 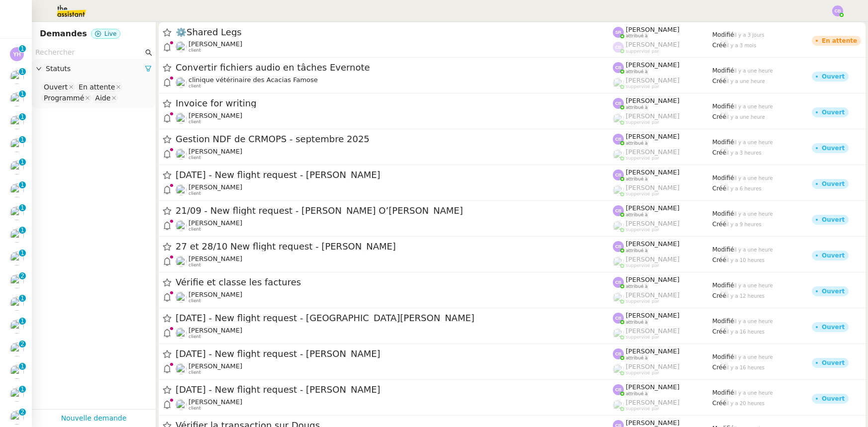 What do you see at coordinates (17, 258) in the screenshot?
I see `img: users%2F1PNv5soDtMeKgnH5onPMHqwjzQn1%2Favatar%2Fd0f44614-3c2d-49b8-95e9-0356969fcfd1` at bounding box center [17, 258].